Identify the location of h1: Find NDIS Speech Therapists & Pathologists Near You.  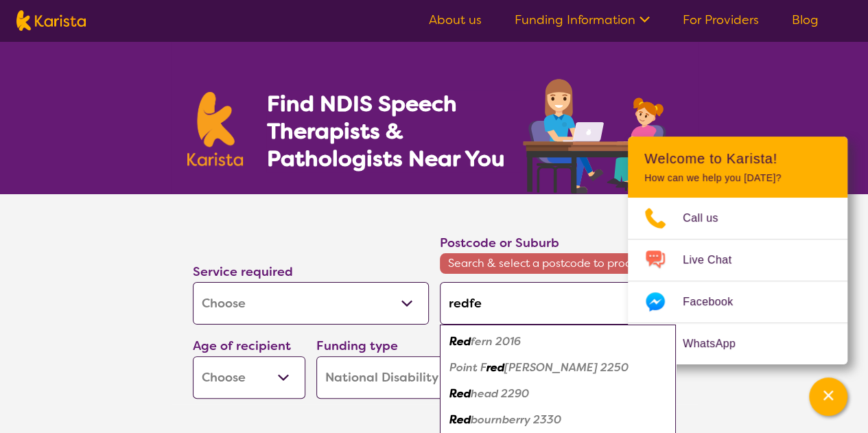
(393, 131).